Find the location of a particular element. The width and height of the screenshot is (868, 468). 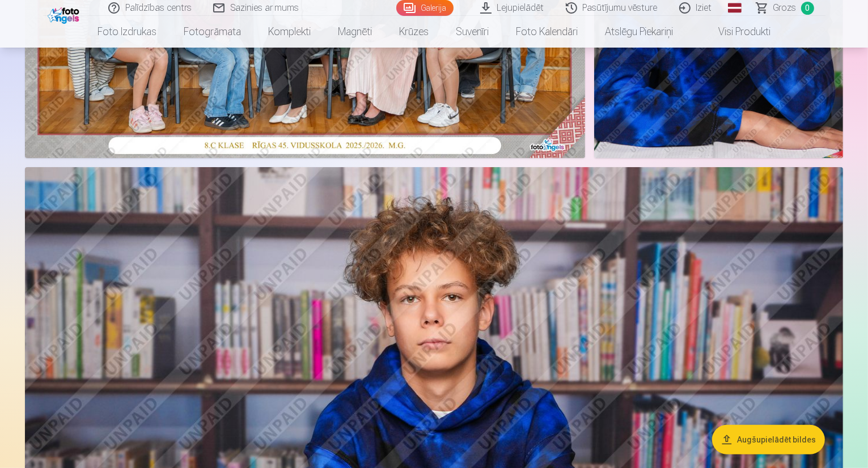

button: Augšupielādēt bildes is located at coordinates (768, 440).